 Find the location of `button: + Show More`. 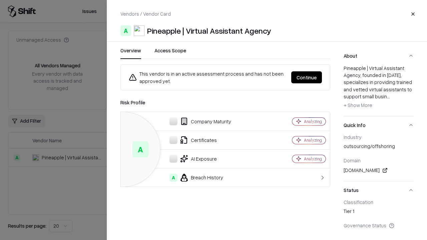

button: + Show More is located at coordinates (358, 105).